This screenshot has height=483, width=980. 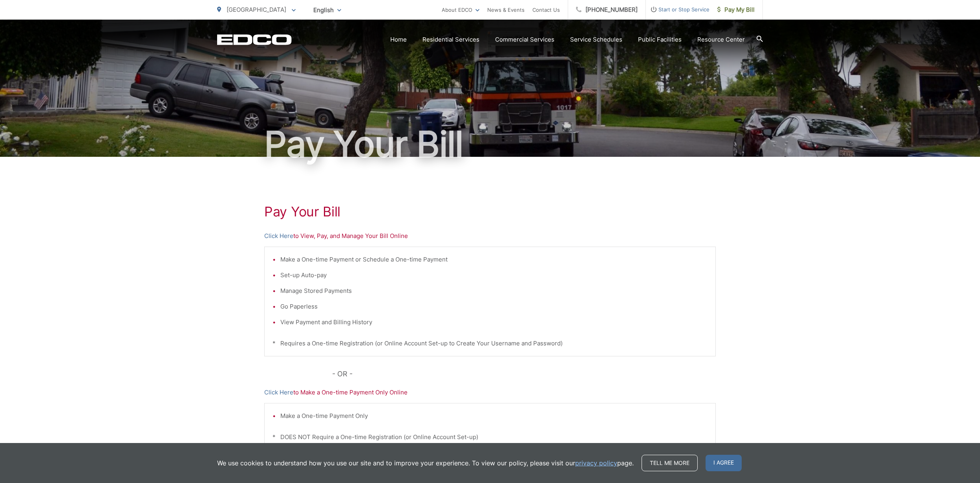 What do you see at coordinates (494, 322) in the screenshot?
I see `li: View Payment and Billing History` at bounding box center [494, 322].